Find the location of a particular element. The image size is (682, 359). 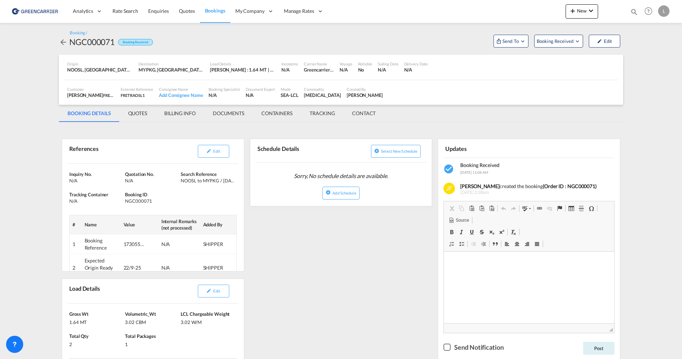

div: Mode is located at coordinates (289, 89).